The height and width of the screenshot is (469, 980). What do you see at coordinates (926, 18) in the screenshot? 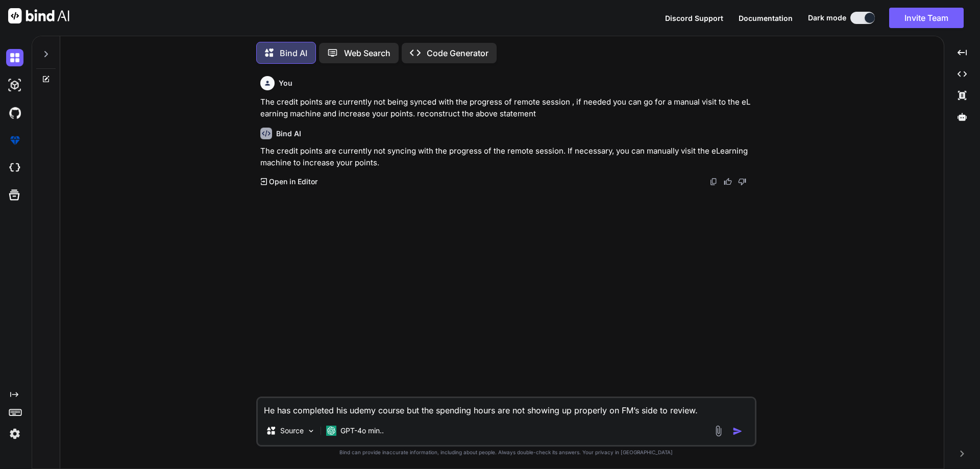
I see `button: Invite Team` at bounding box center [926, 18].